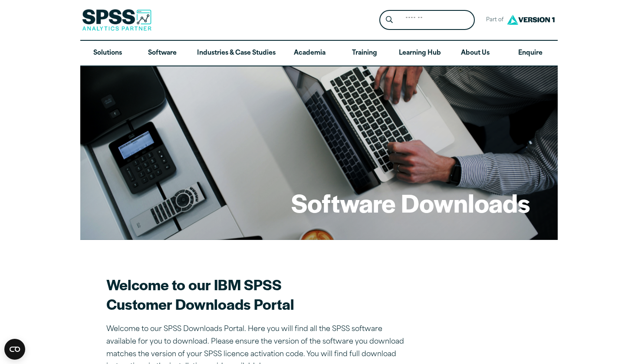  Describe the element at coordinates (475, 53) in the screenshot. I see `a: About Us` at that location.